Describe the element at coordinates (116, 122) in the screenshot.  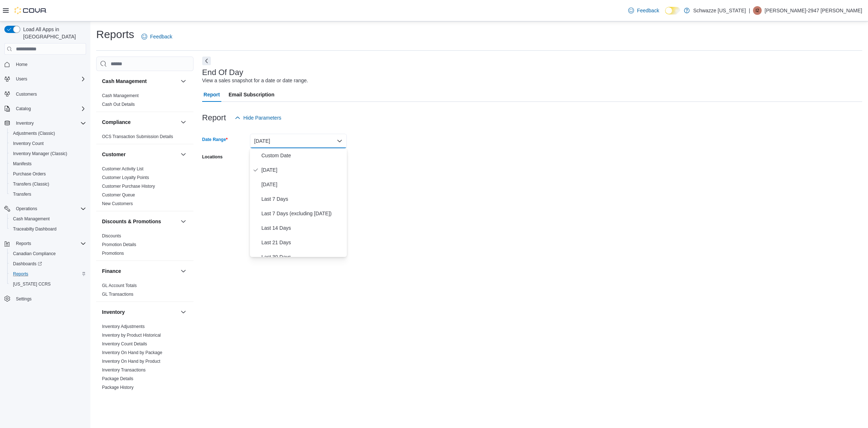
I see `h3: Compliance` at that location.